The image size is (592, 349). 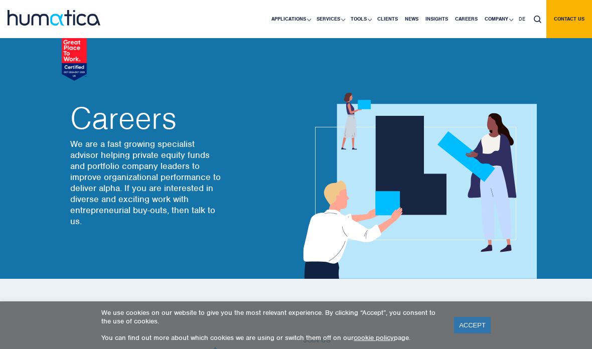 What do you see at coordinates (271, 337) in the screenshot?
I see `p: You can find out more about which cookies we are using or switch them off on our page.` at bounding box center [271, 337].